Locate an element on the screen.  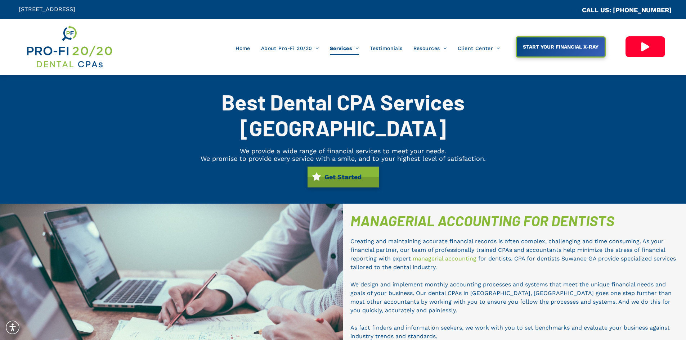
img: Get Dental CPA Consulting, Bookkeeping, & Bank Loans is located at coordinates (69, 47).